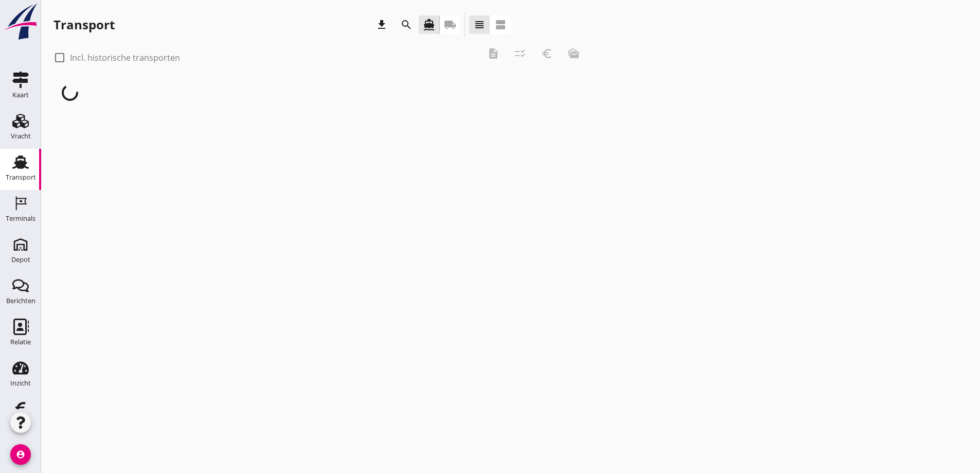  Describe the element at coordinates (500, 25) in the screenshot. I see `i: view_agenda` at that location.